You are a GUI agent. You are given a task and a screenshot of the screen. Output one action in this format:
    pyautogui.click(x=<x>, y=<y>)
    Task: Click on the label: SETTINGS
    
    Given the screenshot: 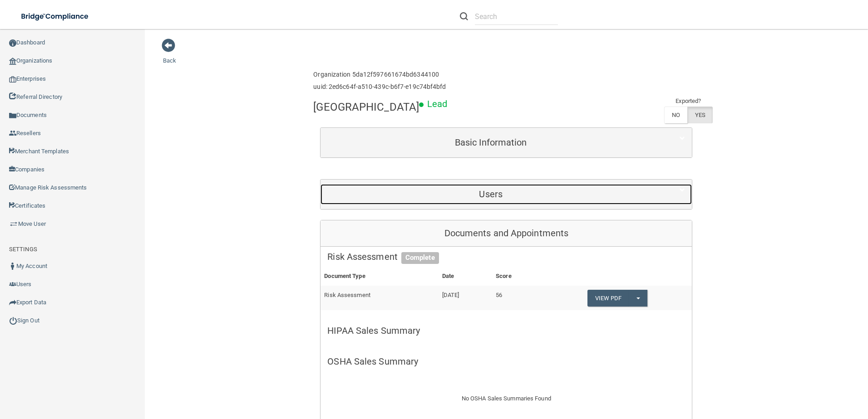 What is the action you would take?
    pyautogui.click(x=23, y=249)
    